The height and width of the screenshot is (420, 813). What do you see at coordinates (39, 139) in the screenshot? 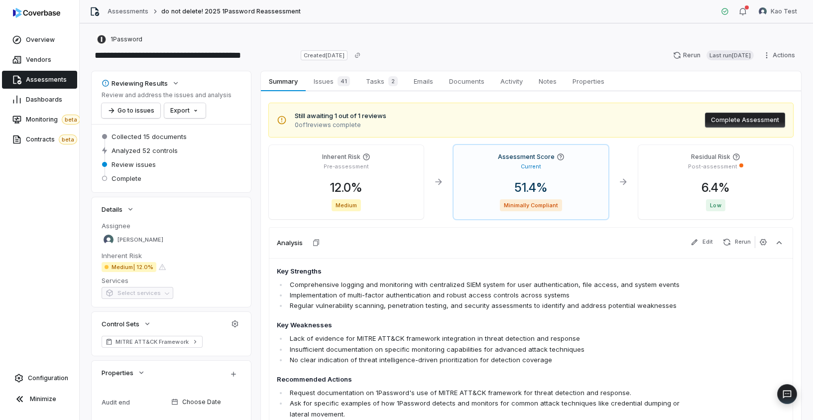
I see `a: Contractsbeta` at bounding box center [39, 139].